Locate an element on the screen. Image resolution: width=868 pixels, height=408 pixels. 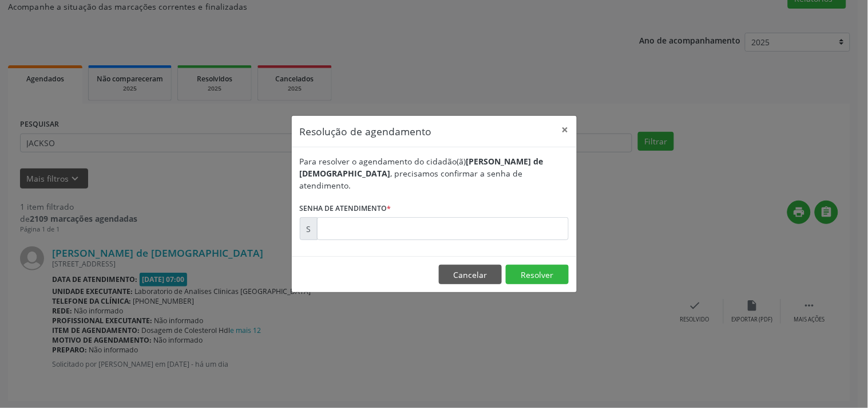
button: Resolver is located at coordinates (537, 274).